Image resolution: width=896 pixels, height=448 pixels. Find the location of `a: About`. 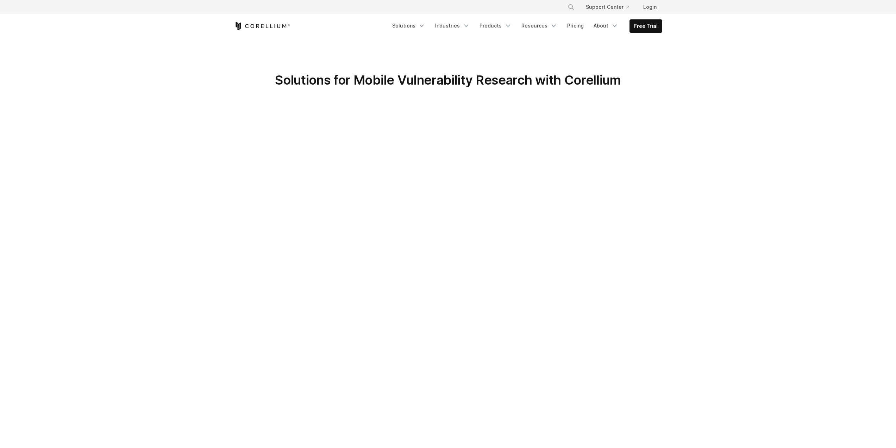

a: About is located at coordinates (606, 26).